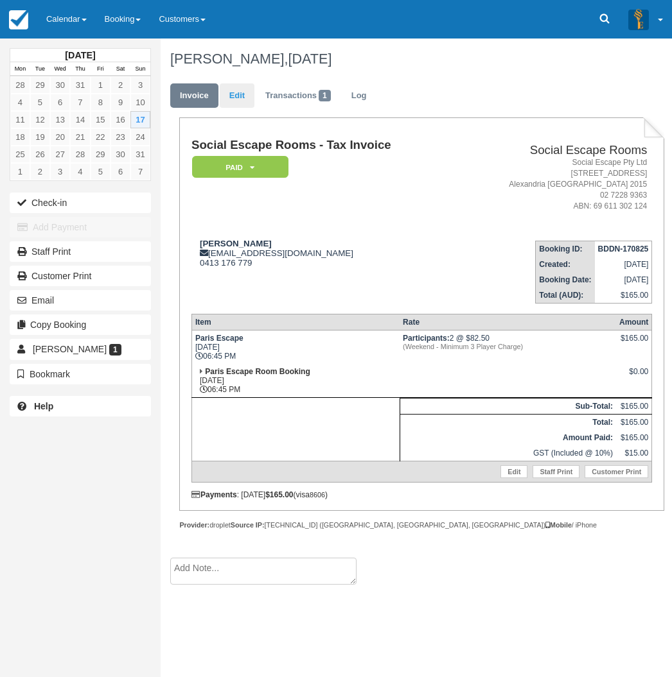  What do you see at coordinates (507, 347) in the screenshot?
I see `em: (Weekend - Minimum 3 Player Charge)` at bounding box center [507, 347].